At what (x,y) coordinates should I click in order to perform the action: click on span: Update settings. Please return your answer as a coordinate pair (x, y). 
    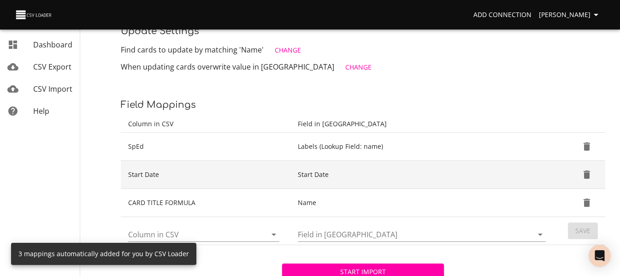
    Looking at the image, I should click on (160, 31).